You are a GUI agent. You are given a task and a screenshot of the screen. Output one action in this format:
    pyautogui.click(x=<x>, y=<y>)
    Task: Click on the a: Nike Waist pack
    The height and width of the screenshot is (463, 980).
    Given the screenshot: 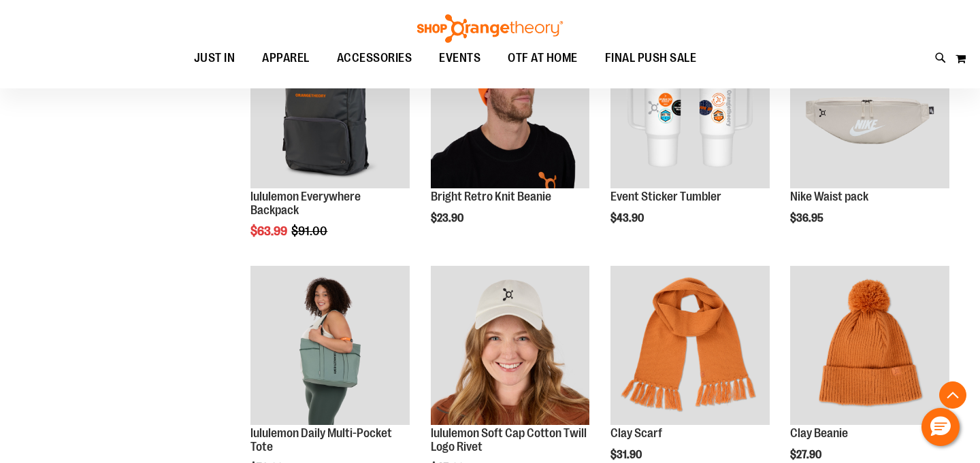 What is the action you would take?
    pyautogui.click(x=829, y=197)
    